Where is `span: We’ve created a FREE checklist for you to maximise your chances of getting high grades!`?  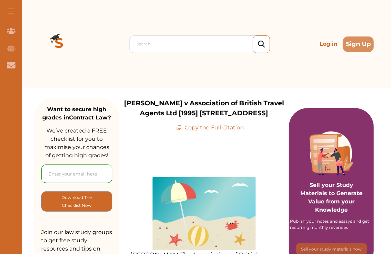 span: We’ve created a FREE checklist for you to maximise your chances of getting high grades! is located at coordinates (77, 143).